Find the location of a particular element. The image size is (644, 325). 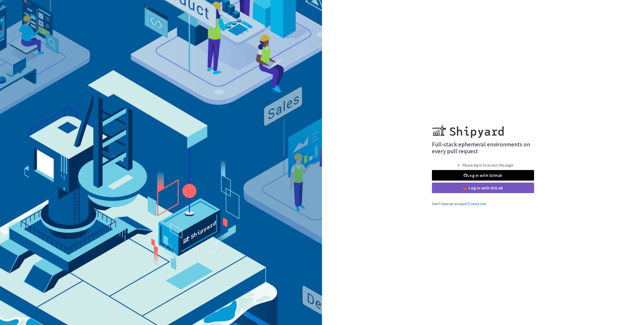

h4: Full-stack ephemeral environments on every pull request is located at coordinates (483, 148).